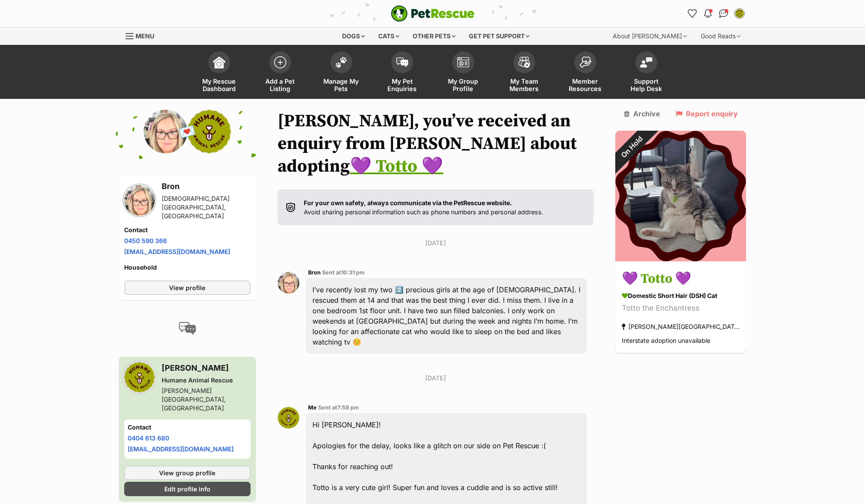 Image resolution: width=865 pixels, height=504 pixels. What do you see at coordinates (499, 36) in the screenshot?
I see `div: Get pet support` at bounding box center [499, 36].